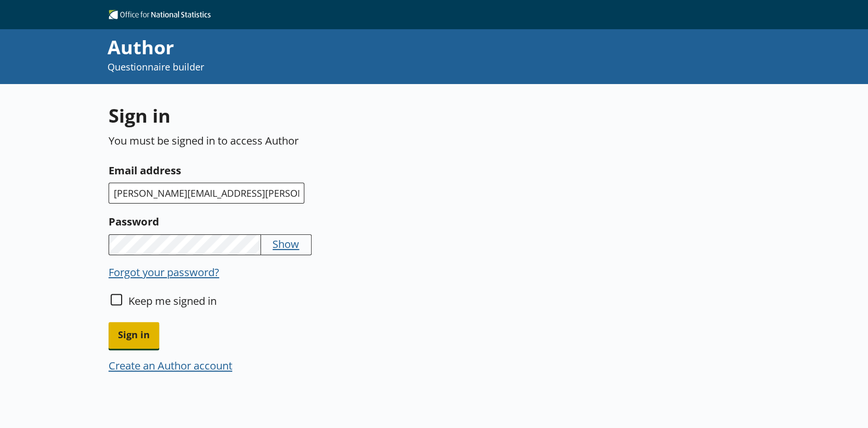  I want to click on h1: Sign in, so click(322, 116).